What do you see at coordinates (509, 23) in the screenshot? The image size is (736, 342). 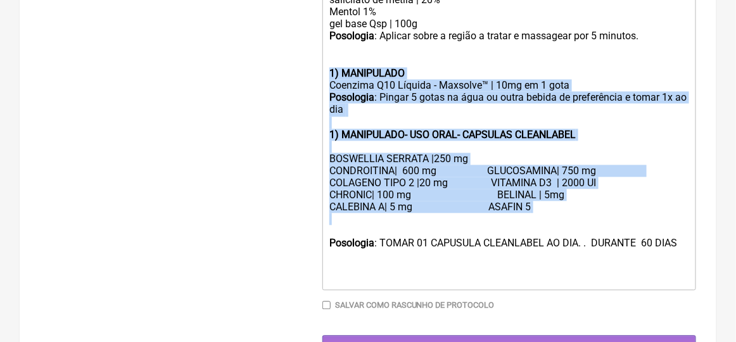 I see `div: gel base Qsp | 100g` at bounding box center [509, 23].